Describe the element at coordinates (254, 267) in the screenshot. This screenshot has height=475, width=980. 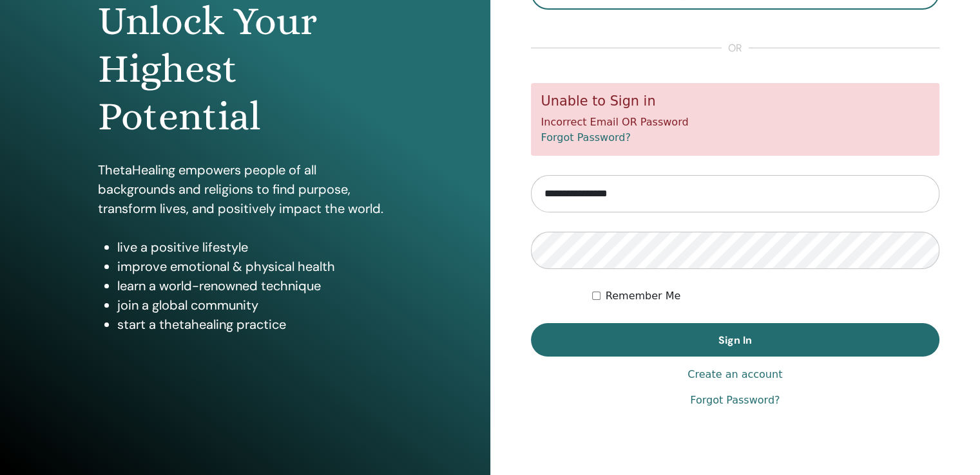
I see `li: improve emotional & physical health` at that location.